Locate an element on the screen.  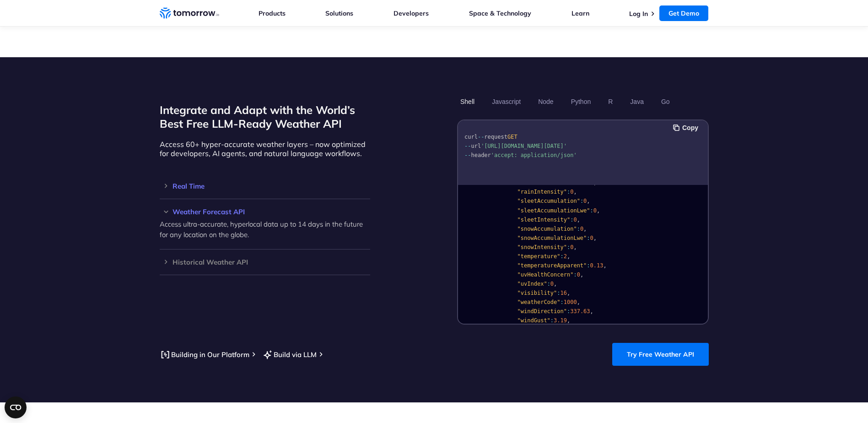
h2: Integrate and Adapt with the World’s Best Free LLM-Ready Weather API is located at coordinates (265, 117).